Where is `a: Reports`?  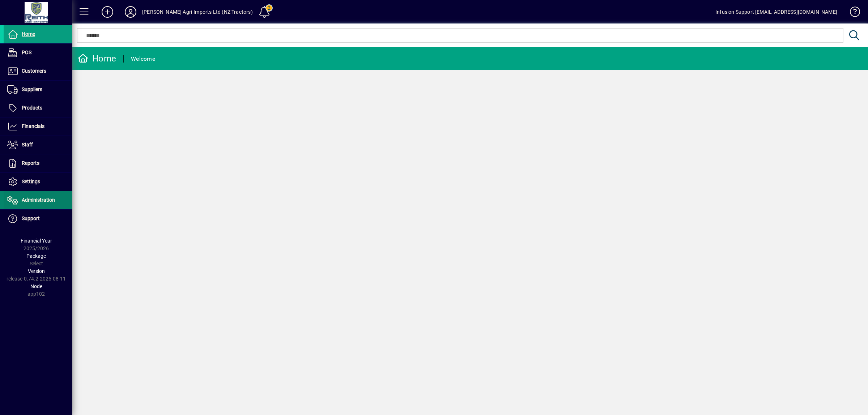 a: Reports is located at coordinates (38, 163).